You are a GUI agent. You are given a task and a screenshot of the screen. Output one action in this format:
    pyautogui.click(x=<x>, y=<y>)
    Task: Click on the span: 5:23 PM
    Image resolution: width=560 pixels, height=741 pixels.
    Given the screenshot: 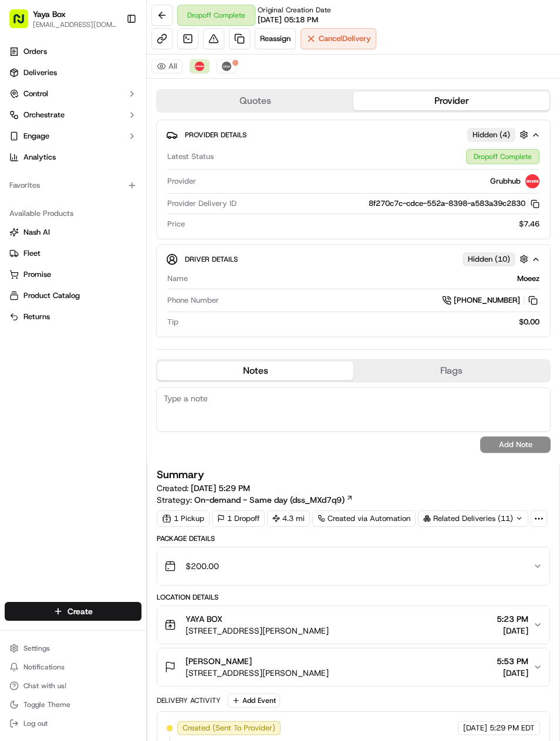 What is the action you would take?
    pyautogui.click(x=513, y=619)
    